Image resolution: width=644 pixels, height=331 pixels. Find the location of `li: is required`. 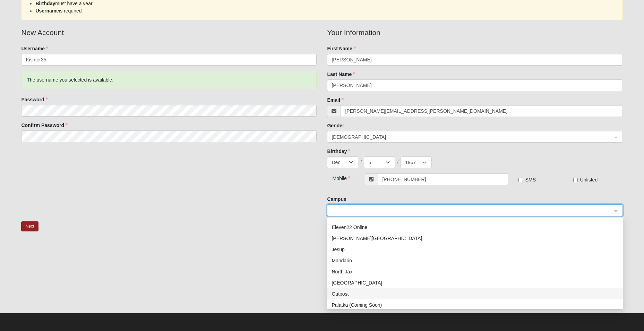

li: is required is located at coordinates (322, 10).